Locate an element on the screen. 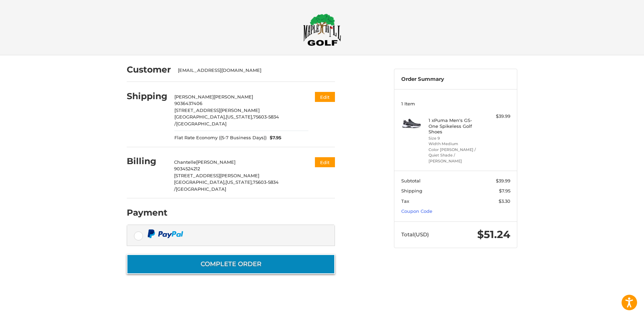 The height and width of the screenshot is (331, 644). img: Maple Hill Golf is located at coordinates (322, 30).